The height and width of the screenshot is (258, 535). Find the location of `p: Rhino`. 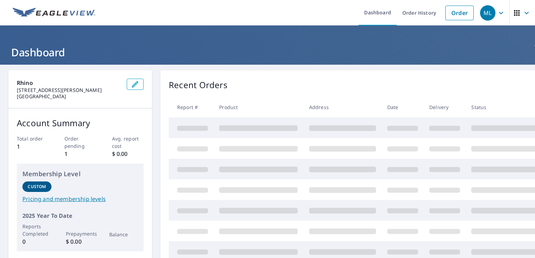

p: Rhino is located at coordinates (69, 83).